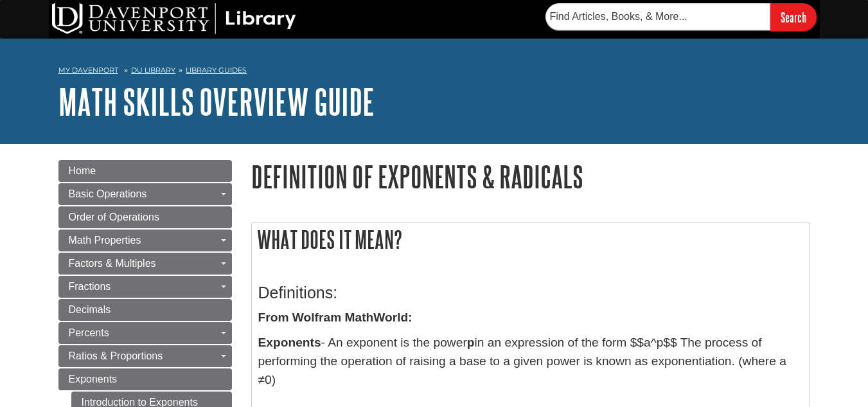  What do you see at coordinates (335, 317) in the screenshot?
I see `strong: From Wolfram MathWorld:` at bounding box center [335, 317].